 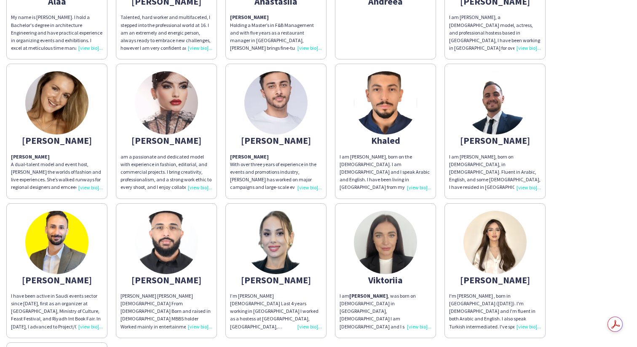 What do you see at coordinates (166, 172) in the screenshot?
I see `div: am a passionate and dedicated model with experience in fashion, editorial, and commercial project...` at bounding box center [166, 172].